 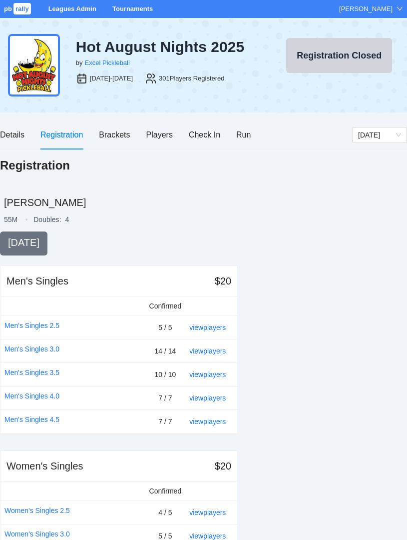 What do you see at coordinates (165, 327) in the screenshot?
I see `td: 5 / 5` at bounding box center [165, 327].